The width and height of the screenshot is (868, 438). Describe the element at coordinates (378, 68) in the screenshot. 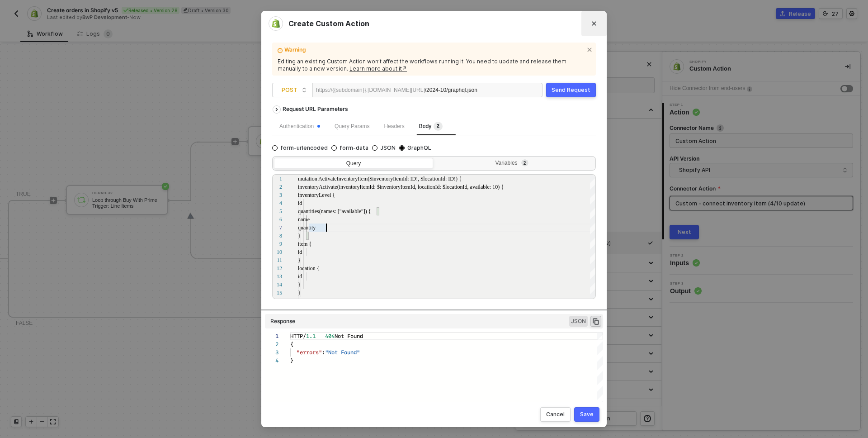

I see `a: Learn more about it↗` at that location.